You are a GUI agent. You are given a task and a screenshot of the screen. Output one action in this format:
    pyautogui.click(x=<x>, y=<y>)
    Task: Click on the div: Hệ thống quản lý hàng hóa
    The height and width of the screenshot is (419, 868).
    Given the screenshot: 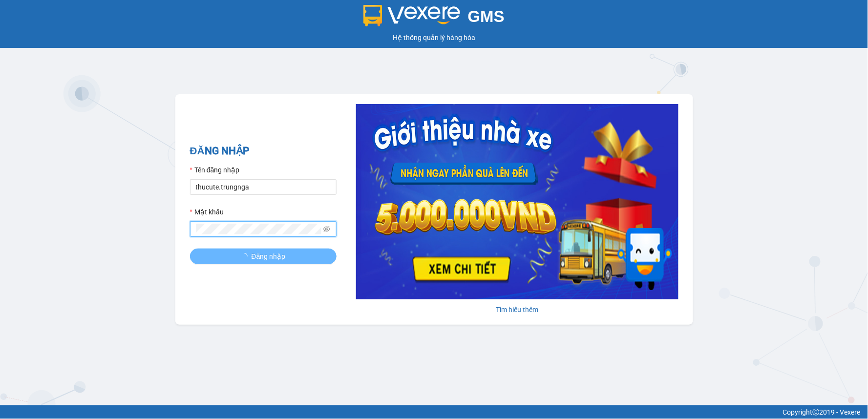 What is the action you would take?
    pyautogui.click(x=434, y=37)
    